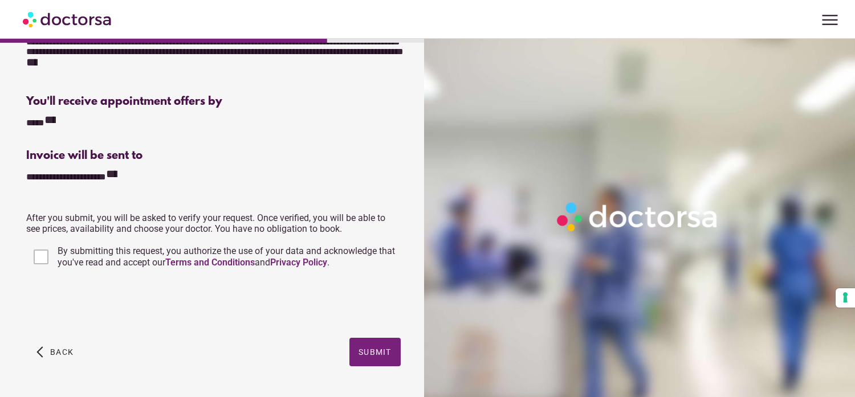  What do you see at coordinates (638, 217) in the screenshot?
I see `img: Logo-Doctorsa-trans-White-partial-flat.png` at bounding box center [638, 217].